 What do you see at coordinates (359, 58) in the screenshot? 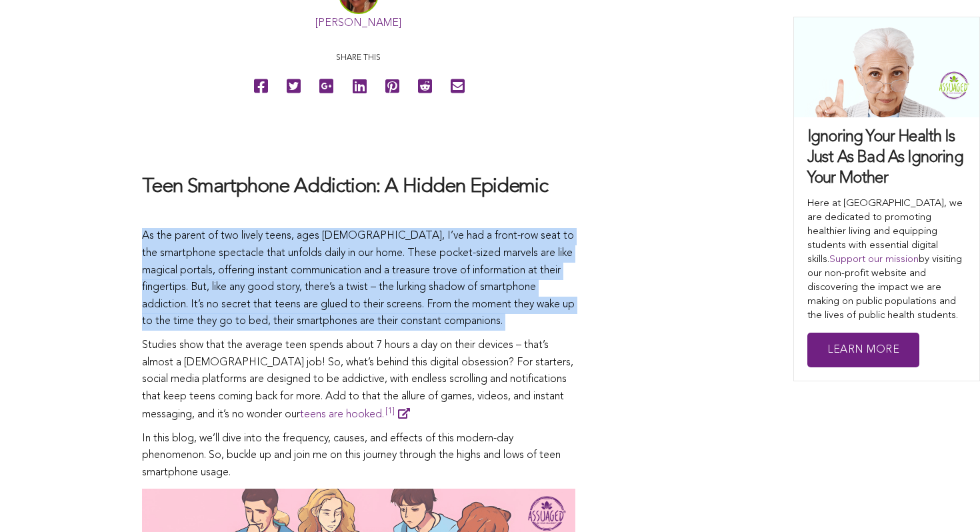
I see `p: Share this` at bounding box center [359, 58].